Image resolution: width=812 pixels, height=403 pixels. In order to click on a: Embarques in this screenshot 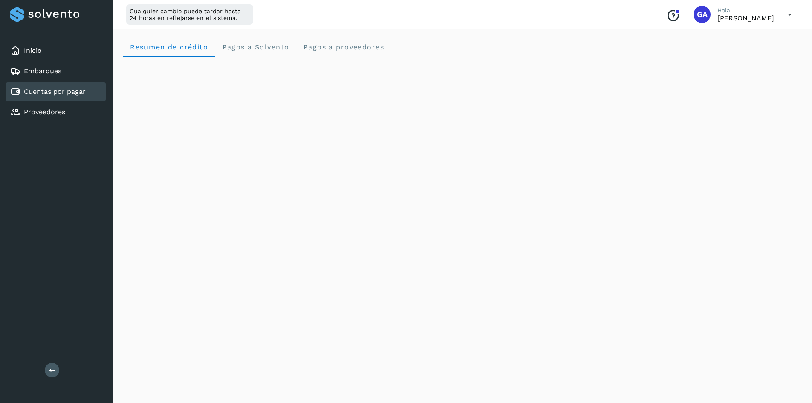, I will do `click(43, 71)`.